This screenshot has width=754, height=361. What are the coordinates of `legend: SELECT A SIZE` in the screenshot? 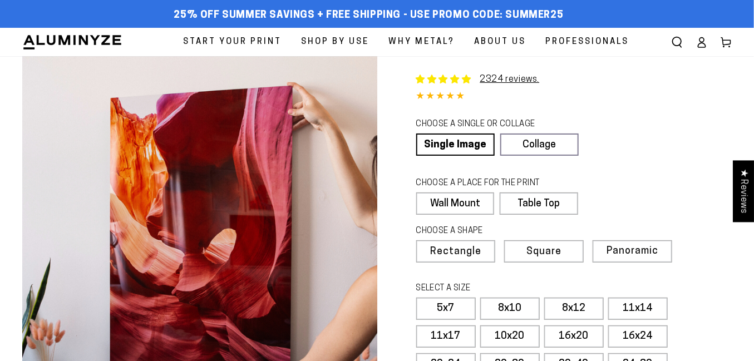 It's located at (509, 289).